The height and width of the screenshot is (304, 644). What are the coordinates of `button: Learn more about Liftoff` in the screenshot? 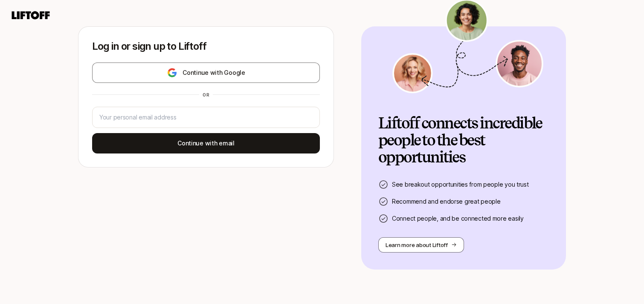 It's located at (420, 245).